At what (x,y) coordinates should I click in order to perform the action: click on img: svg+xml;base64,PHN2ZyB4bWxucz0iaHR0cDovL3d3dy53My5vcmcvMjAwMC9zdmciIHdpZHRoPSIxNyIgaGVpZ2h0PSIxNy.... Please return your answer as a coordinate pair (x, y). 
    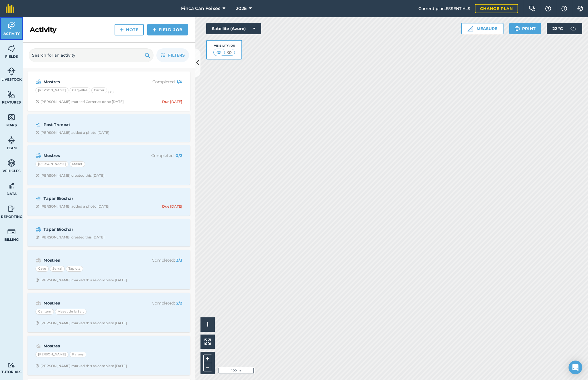
    Looking at the image, I should click on (564, 9).